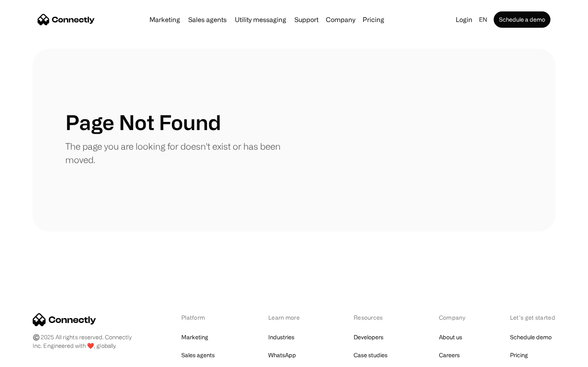  Describe the element at coordinates (290, 317) in the screenshot. I see `div: Learn more` at that location.